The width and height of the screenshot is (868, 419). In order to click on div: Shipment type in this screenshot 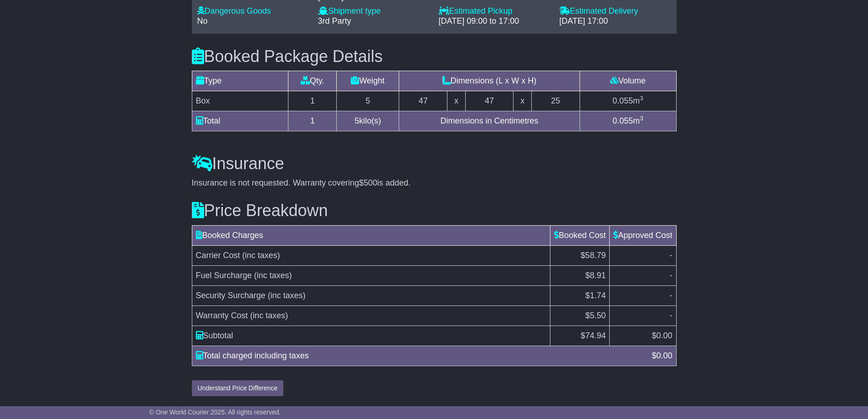, I will do `click(374, 11)`.